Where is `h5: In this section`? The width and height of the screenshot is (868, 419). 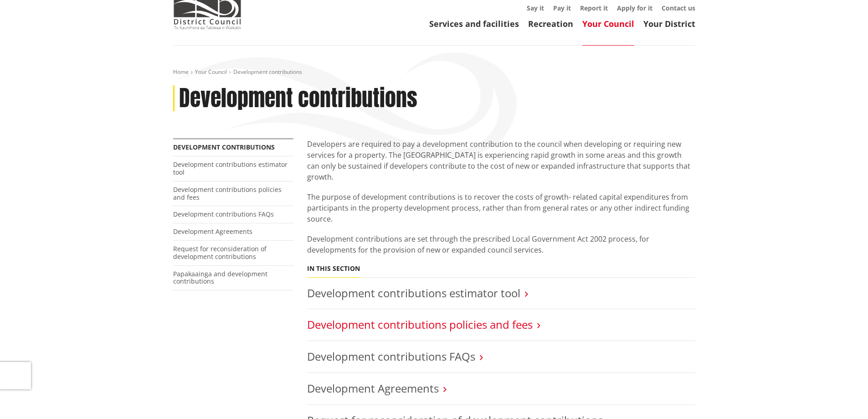
h5: In this section is located at coordinates (333, 269).